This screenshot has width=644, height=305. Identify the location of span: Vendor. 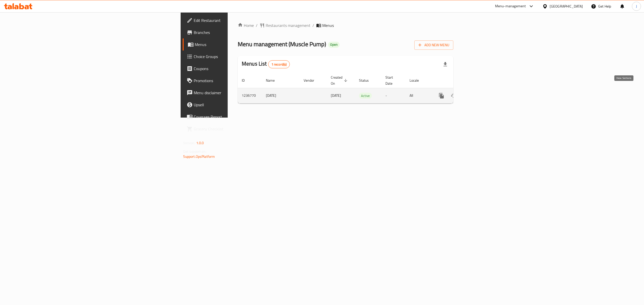
(312, 80).